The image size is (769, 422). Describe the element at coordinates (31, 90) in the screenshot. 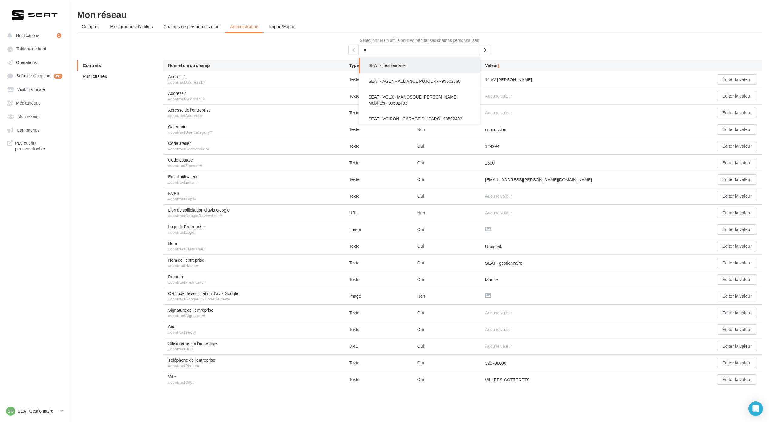

I see `span: Visibilité locale` at that location.